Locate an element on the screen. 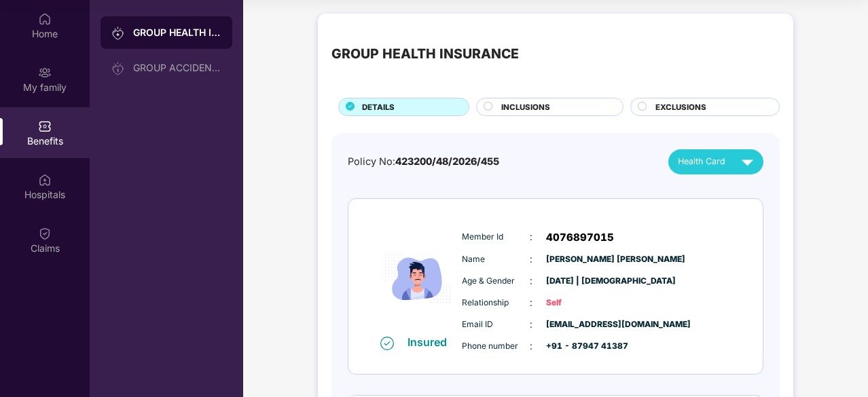 The image size is (868, 397). div: Policy No: is located at coordinates (423, 162).